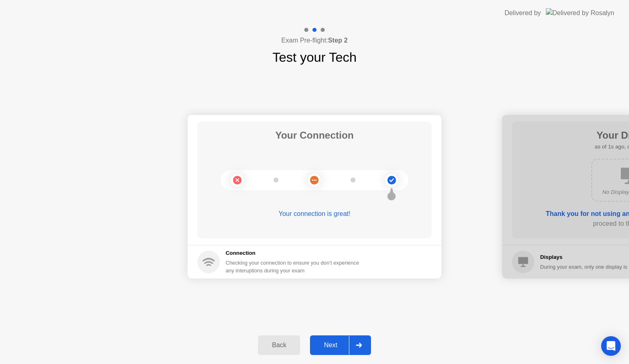 This screenshot has width=629, height=364. I want to click on h1: Test your Tech, so click(314, 57).